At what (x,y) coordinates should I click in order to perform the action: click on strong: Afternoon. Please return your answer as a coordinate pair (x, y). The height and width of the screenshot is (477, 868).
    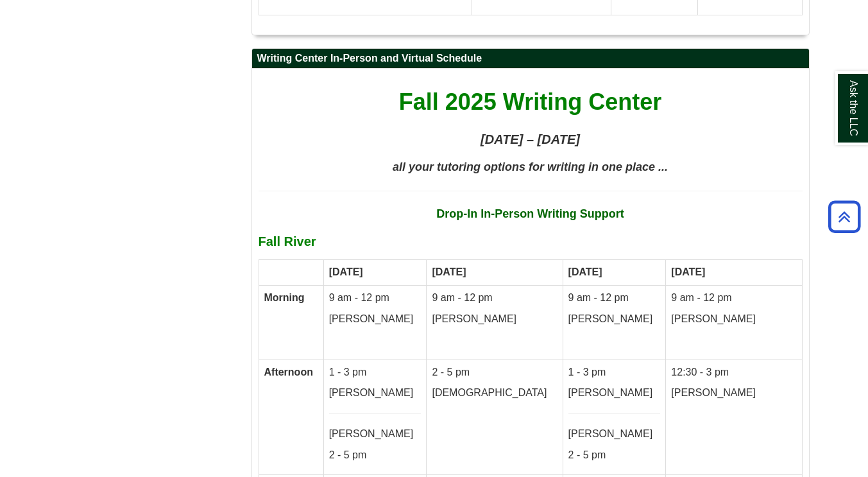
    Looking at the image, I should click on (289, 371).